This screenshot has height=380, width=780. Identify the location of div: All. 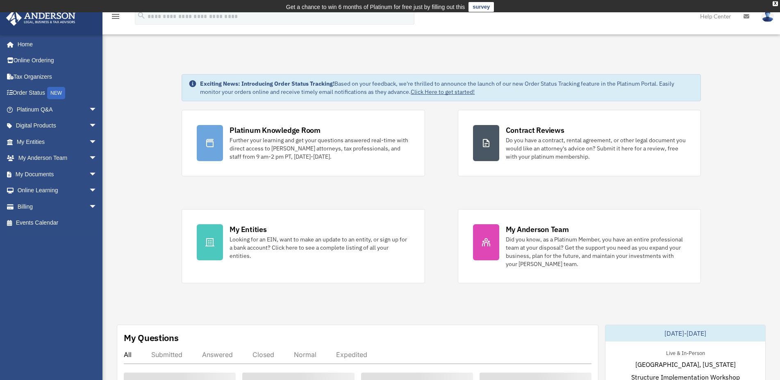
(127, 354).